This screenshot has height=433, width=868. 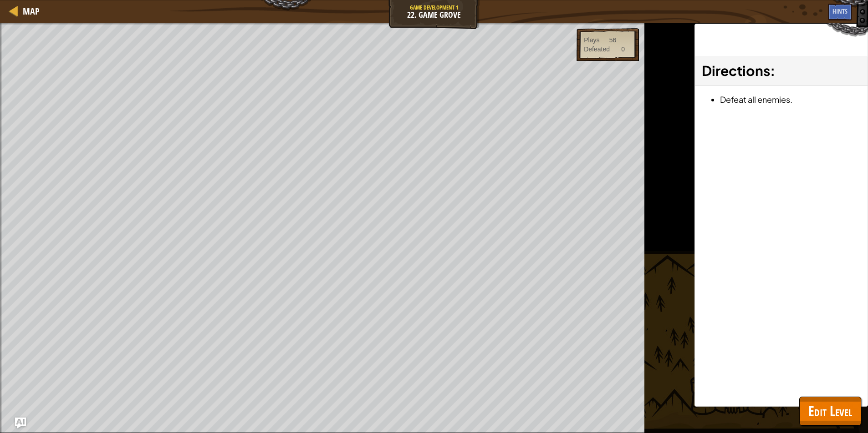 What do you see at coordinates (613, 40) in the screenshot?
I see `div: 56` at bounding box center [613, 40].